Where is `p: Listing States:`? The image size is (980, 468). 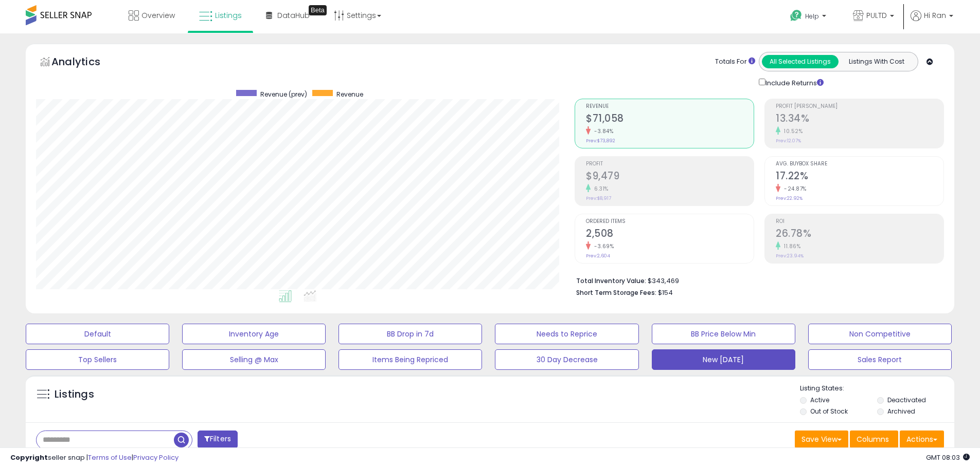
p: Listing States: is located at coordinates (877, 388).